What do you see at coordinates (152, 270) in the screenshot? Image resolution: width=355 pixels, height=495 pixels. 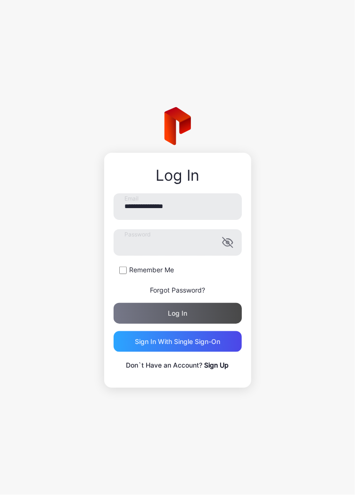 I see `label: Remember Me` at bounding box center [152, 270].